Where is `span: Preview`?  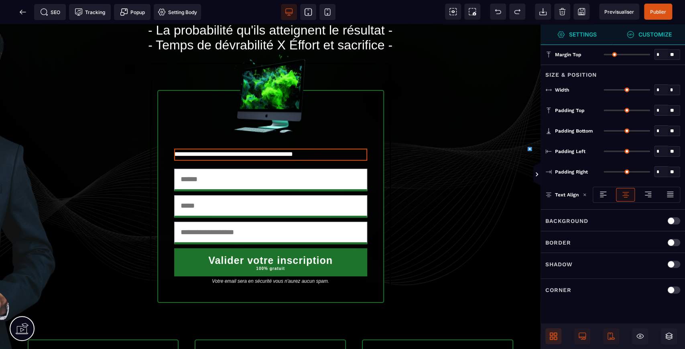
span: Preview is located at coordinates (619, 12).